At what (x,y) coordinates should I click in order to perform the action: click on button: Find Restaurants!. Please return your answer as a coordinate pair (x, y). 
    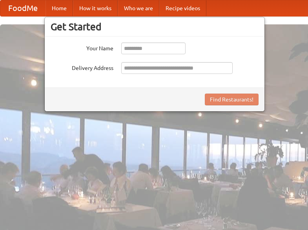
    Looking at the image, I should click on (232, 99).